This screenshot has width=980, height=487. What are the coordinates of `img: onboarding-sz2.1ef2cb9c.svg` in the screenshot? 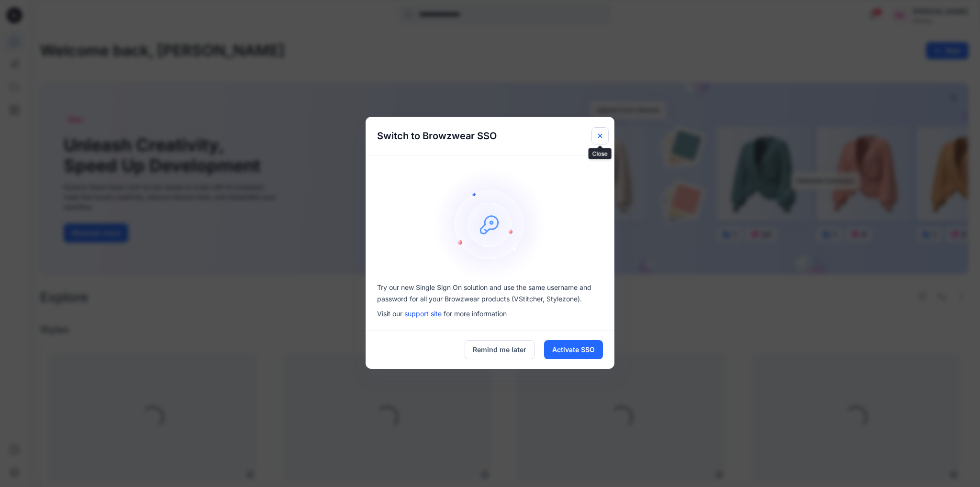 It's located at (490, 225).